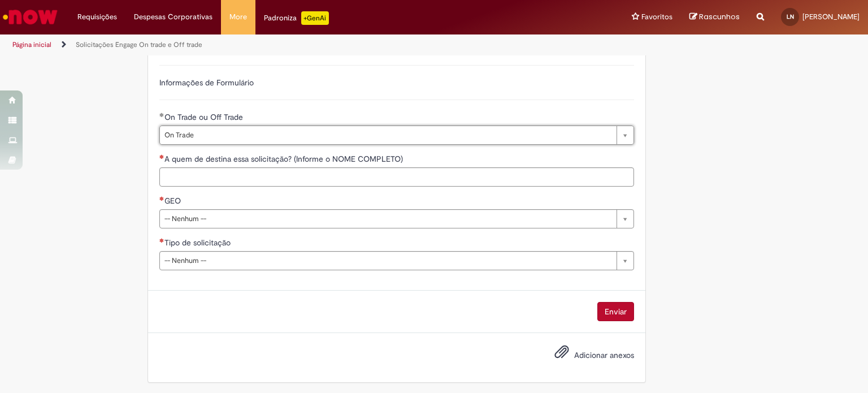 Image resolution: width=868 pixels, height=393 pixels. What do you see at coordinates (296, 18) in the screenshot?
I see `div: Padroniza` at bounding box center [296, 18].